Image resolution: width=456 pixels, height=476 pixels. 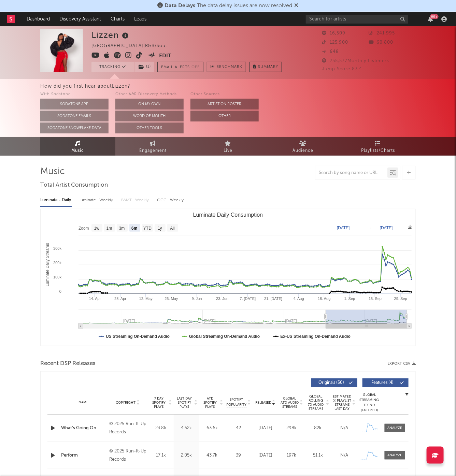 I want to click on span: Engagement, so click(x=153, y=151).